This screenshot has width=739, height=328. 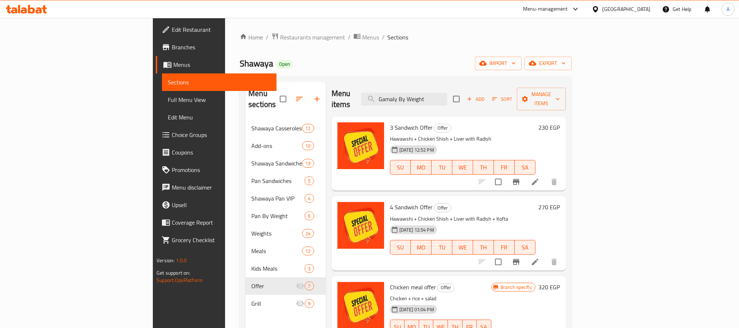 I want to click on div: Menu-management, so click(x=546, y=9).